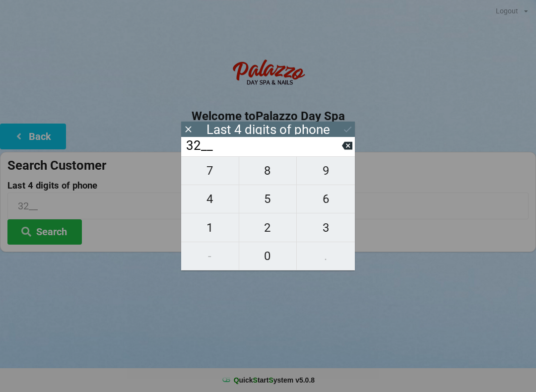 The image size is (536, 392). What do you see at coordinates (210, 199) in the screenshot?
I see `button: 4` at bounding box center [210, 199].